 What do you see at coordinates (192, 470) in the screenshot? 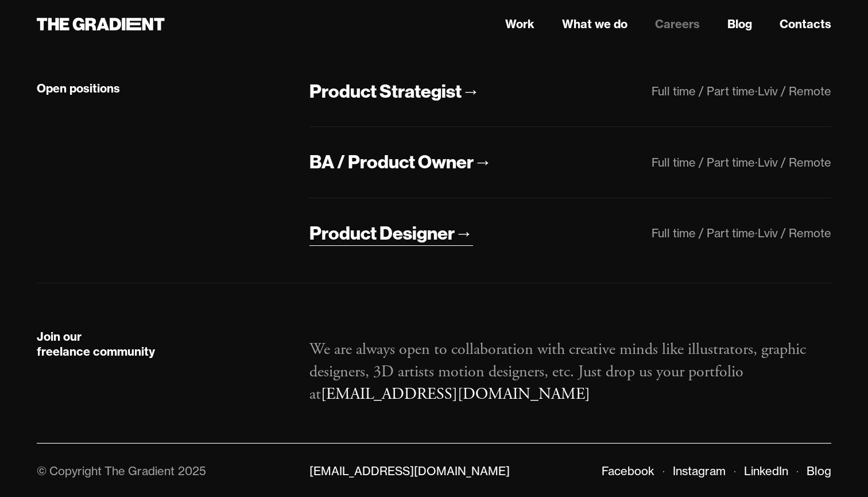
I see `div: 2025` at bounding box center [192, 470].